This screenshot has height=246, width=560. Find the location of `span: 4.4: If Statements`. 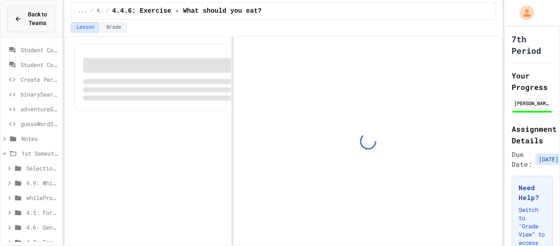

span: 4.4: If Statements is located at coordinates (99, 11).